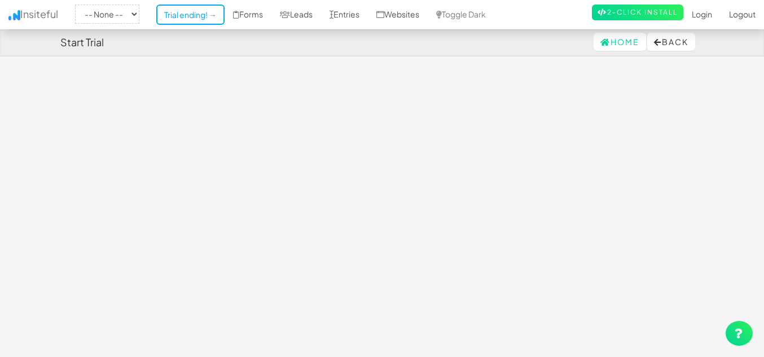 The width and height of the screenshot is (764, 357). I want to click on a: Trial ending! →, so click(190, 15).